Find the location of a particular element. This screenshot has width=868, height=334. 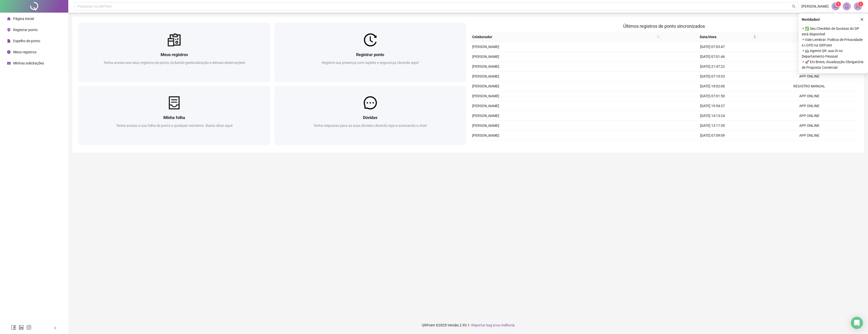

span: Tenha acesso a sua folha de ponto a qualquer momento. Basta clicar aqui! is located at coordinates (175, 126).